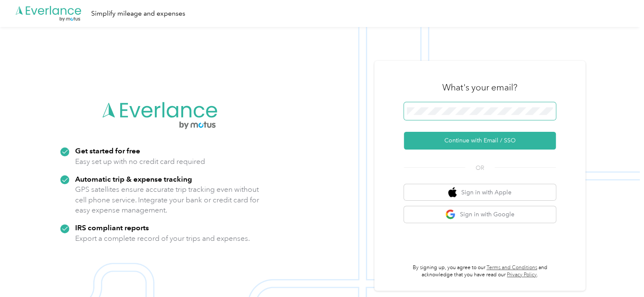 Image resolution: width=644 pixels, height=297 pixels. What do you see at coordinates (480, 88) in the screenshot?
I see `h3: What's your email?` at bounding box center [480, 88].